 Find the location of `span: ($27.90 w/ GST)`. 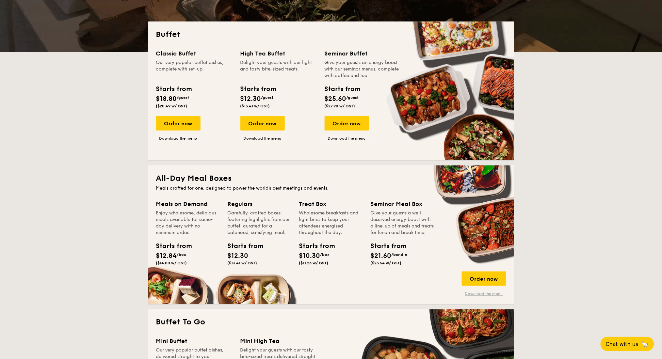

span: ($27.90 w/ GST) is located at coordinates (340, 106).